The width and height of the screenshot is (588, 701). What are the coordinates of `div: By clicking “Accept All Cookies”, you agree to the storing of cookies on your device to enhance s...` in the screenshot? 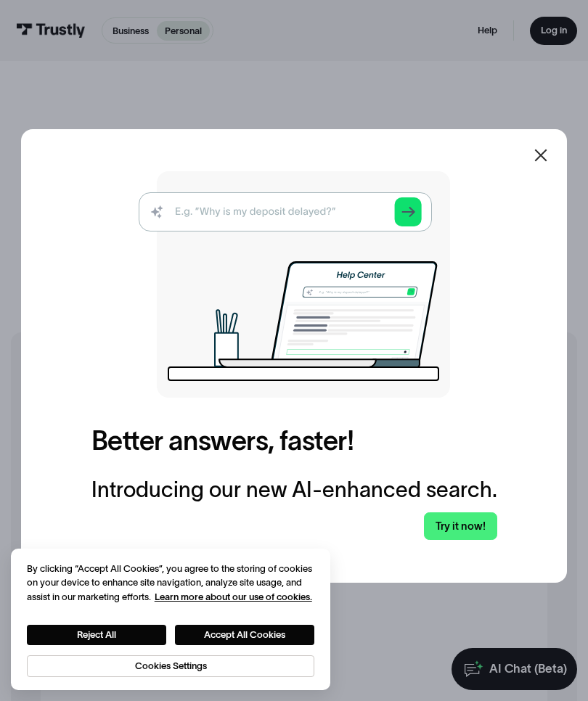 It's located at (170, 583).